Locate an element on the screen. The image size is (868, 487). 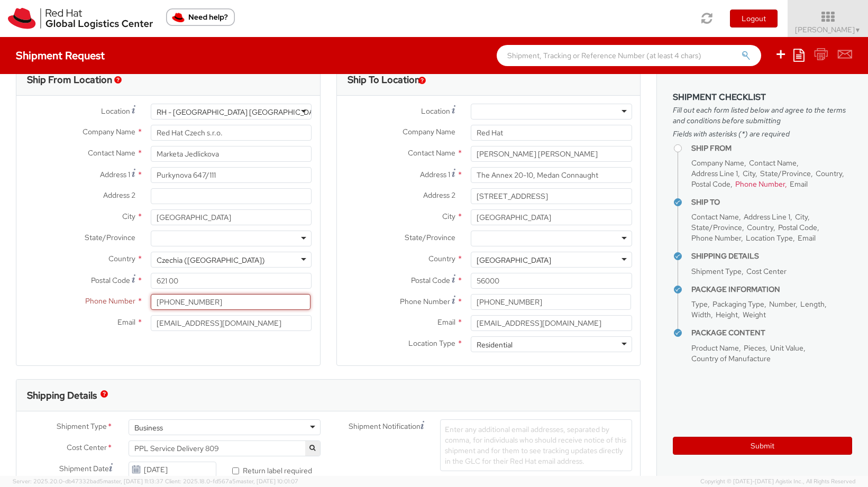
h3: Ship From Location is located at coordinates (69, 80).